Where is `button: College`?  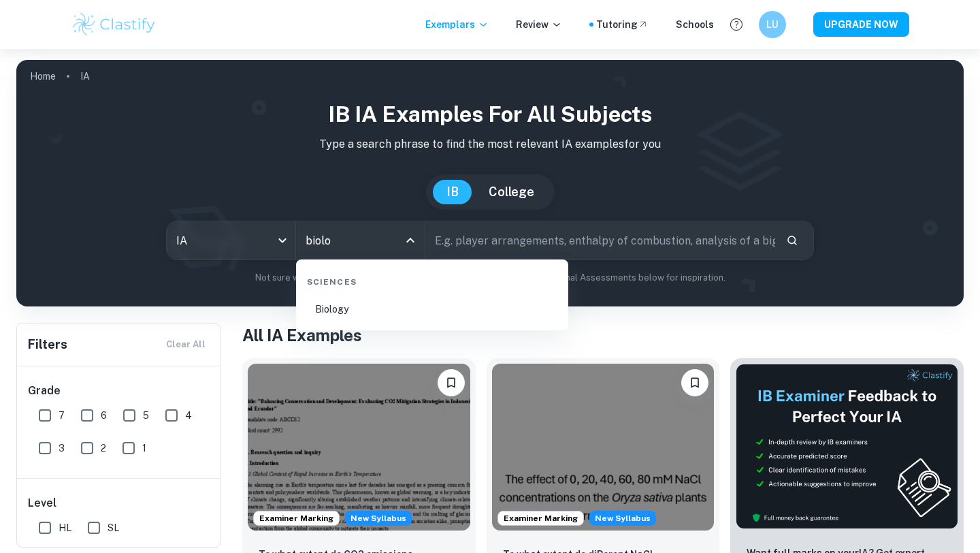
button: College is located at coordinates (511, 192).